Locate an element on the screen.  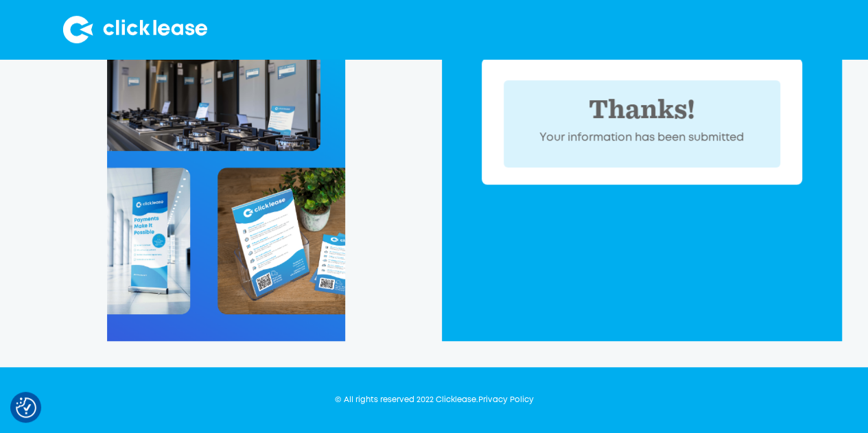
div: Thanks! is located at coordinates (642, 110).